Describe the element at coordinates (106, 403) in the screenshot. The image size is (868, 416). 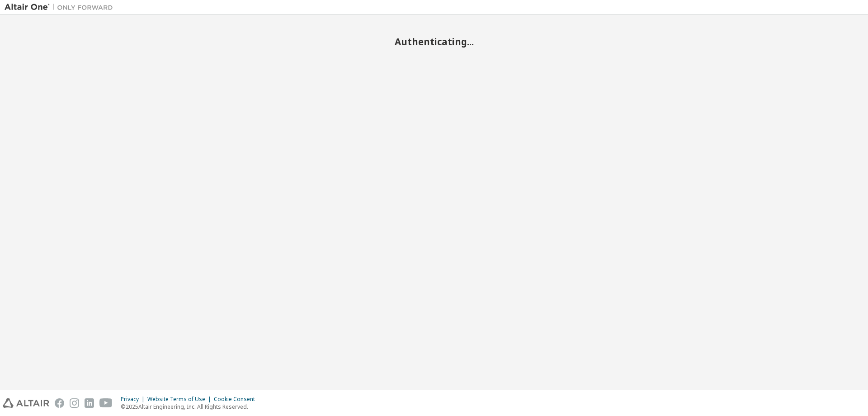
I see `img: youtube.svg` at that location.